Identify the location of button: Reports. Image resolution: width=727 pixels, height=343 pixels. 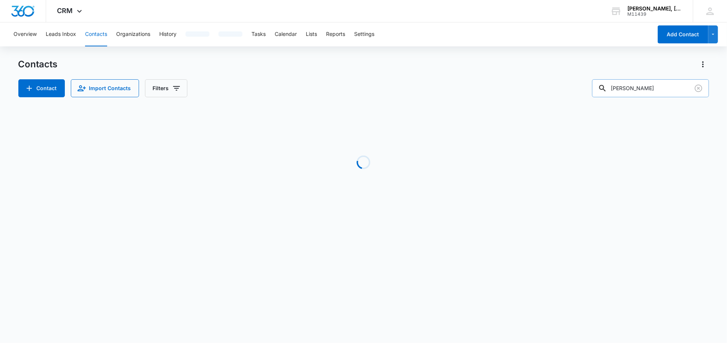
(335, 34).